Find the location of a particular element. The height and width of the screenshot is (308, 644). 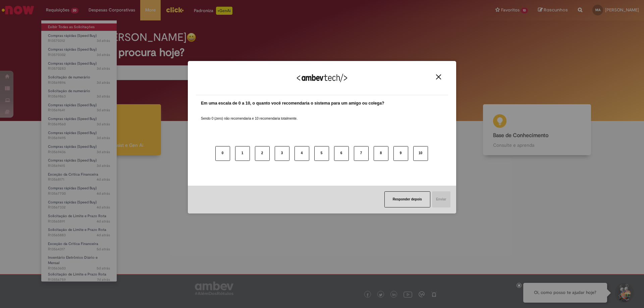

button: 0 is located at coordinates (223, 153).